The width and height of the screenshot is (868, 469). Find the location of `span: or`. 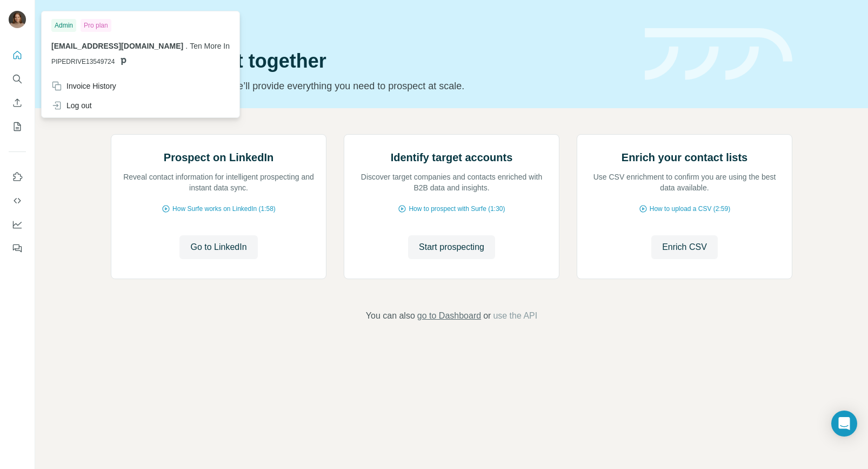

span: or is located at coordinates (488, 316).